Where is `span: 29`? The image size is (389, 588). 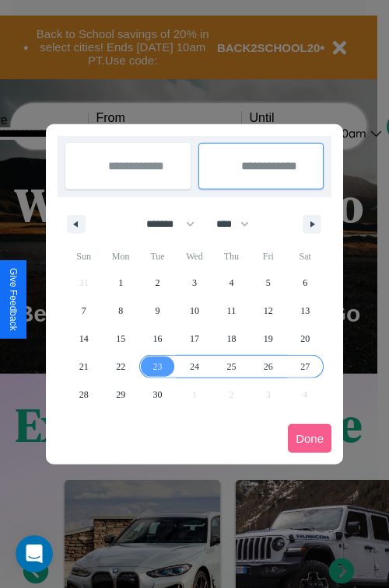
span: 29 is located at coordinates (120, 395).